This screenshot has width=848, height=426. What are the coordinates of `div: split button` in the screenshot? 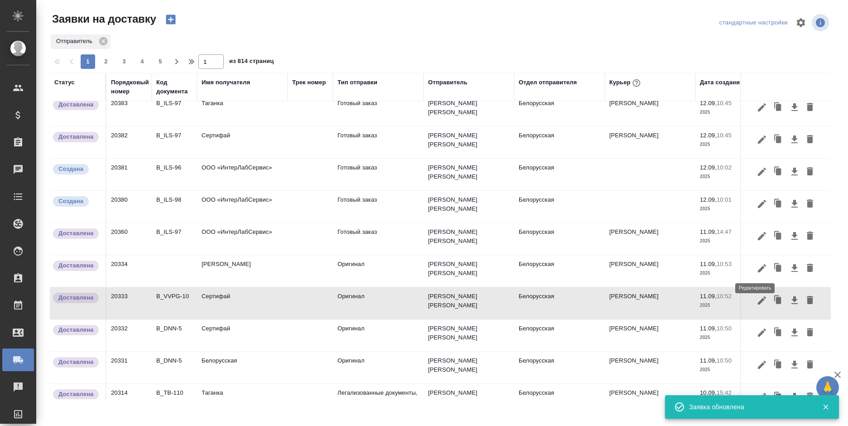 It's located at (753, 23).